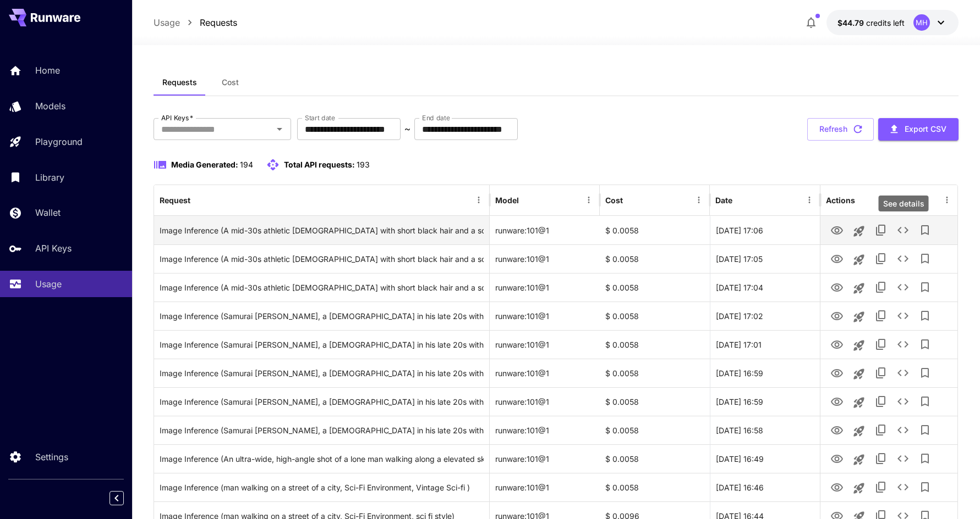  What do you see at coordinates (125, 499) in the screenshot?
I see `div: Collapse sidebar` at bounding box center [125, 499].